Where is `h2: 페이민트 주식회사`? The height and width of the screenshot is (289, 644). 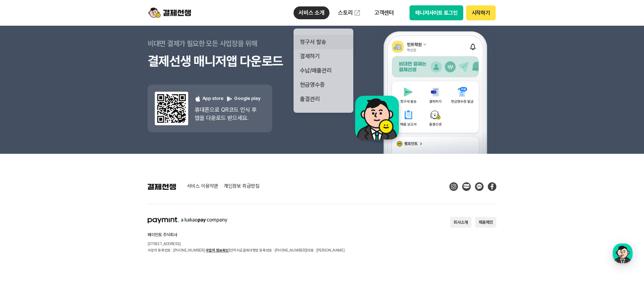
h2: 페이민트 주식회사 is located at coordinates (246, 235).